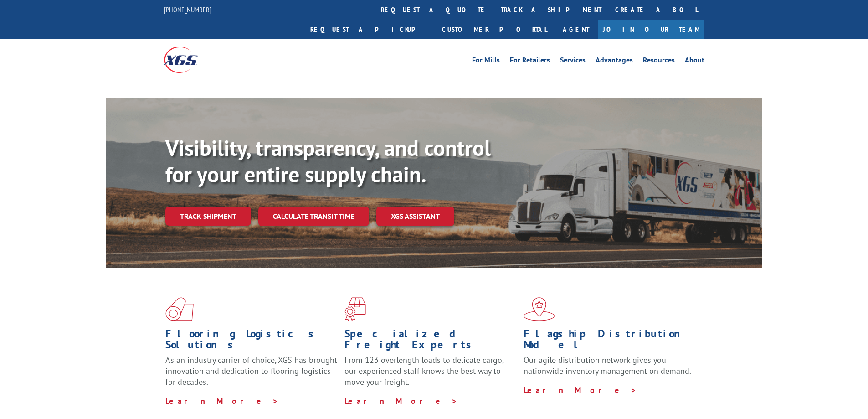 This screenshot has height=419, width=868. I want to click on a: Agent, so click(576, 29).